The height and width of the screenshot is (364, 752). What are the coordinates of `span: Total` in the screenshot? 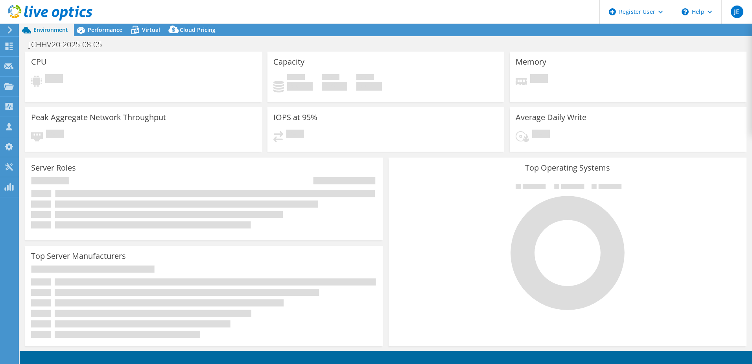 It's located at (365, 78).